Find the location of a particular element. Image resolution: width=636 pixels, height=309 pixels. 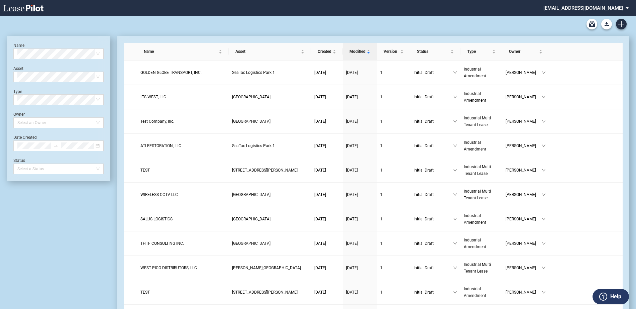

a: TEST is located at coordinates (183, 292).